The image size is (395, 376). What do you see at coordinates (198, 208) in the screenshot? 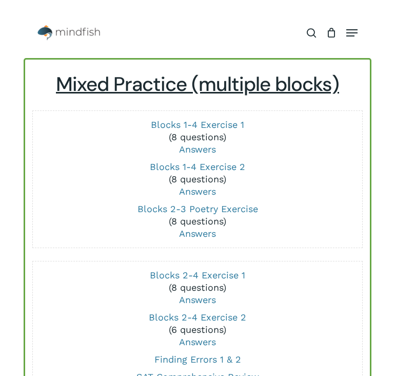
I see `a: Blocks 2-3 Poetry Exercise` at bounding box center [198, 208].